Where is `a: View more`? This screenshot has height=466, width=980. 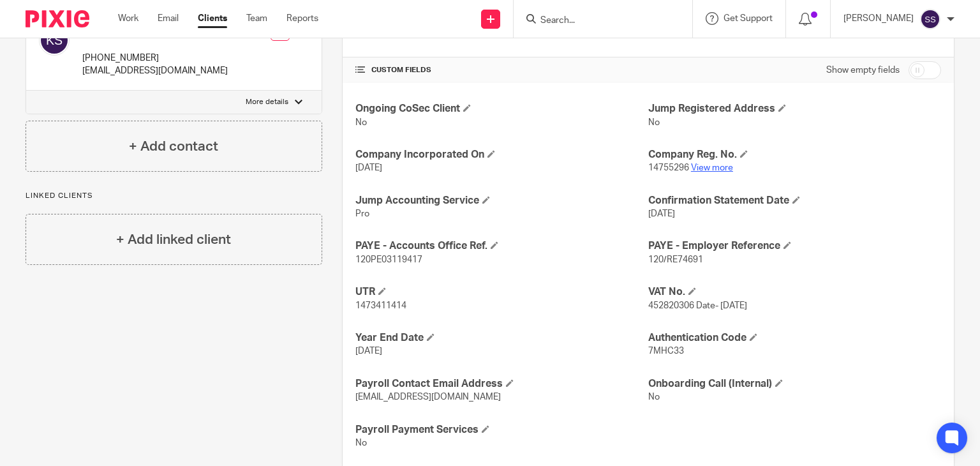
a: View more is located at coordinates (712, 168).